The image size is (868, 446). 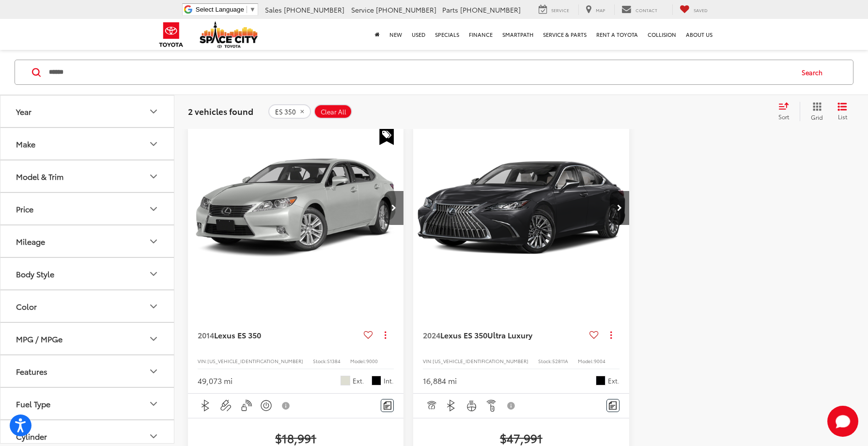 I want to click on span: Ultra Luxury, so click(x=510, y=335).